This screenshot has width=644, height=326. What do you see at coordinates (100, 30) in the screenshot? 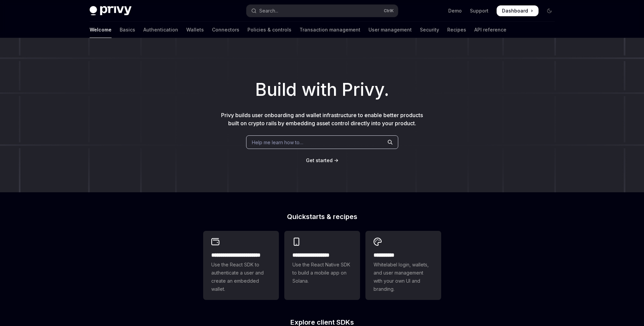
I see `a: Welcome` at bounding box center [100, 30].